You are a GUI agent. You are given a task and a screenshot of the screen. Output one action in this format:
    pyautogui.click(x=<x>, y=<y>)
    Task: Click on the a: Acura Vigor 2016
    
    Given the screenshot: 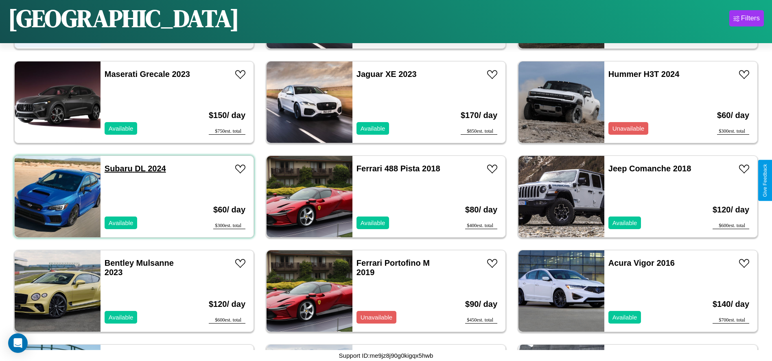 What is the action you would take?
    pyautogui.click(x=642, y=263)
    